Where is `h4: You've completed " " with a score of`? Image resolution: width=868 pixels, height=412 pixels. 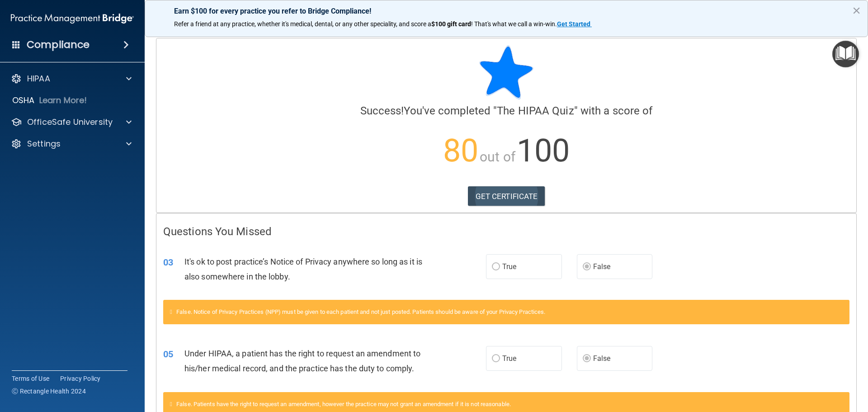
h4: You've completed " " with a score of is located at coordinates (506, 110).